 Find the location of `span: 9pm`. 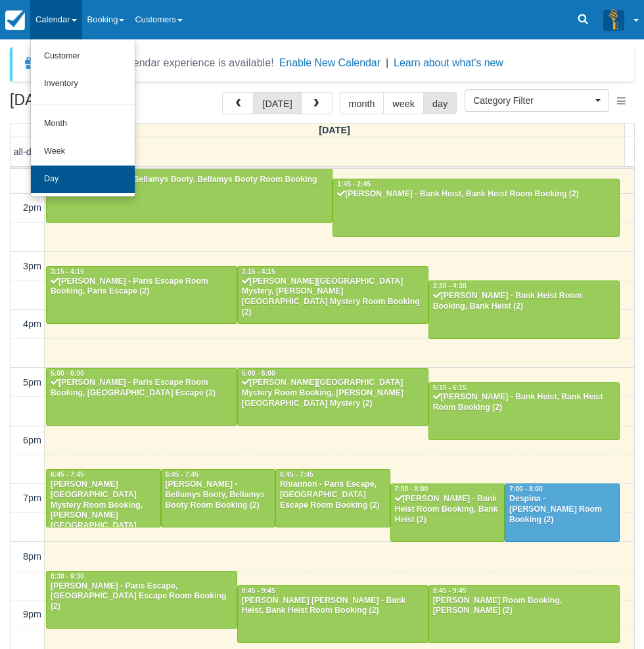

span: 9pm is located at coordinates (32, 614).